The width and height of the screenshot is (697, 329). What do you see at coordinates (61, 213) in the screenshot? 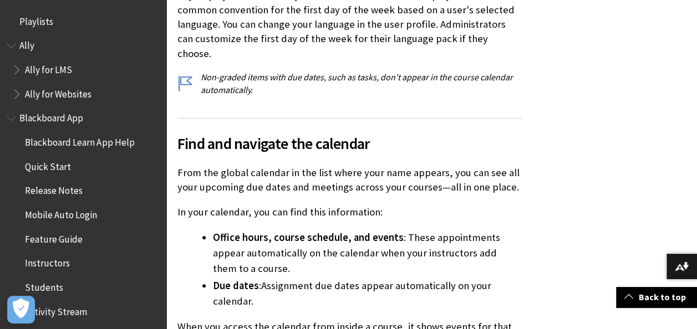
I see `span: Mobile Auto Login` at bounding box center [61, 213].